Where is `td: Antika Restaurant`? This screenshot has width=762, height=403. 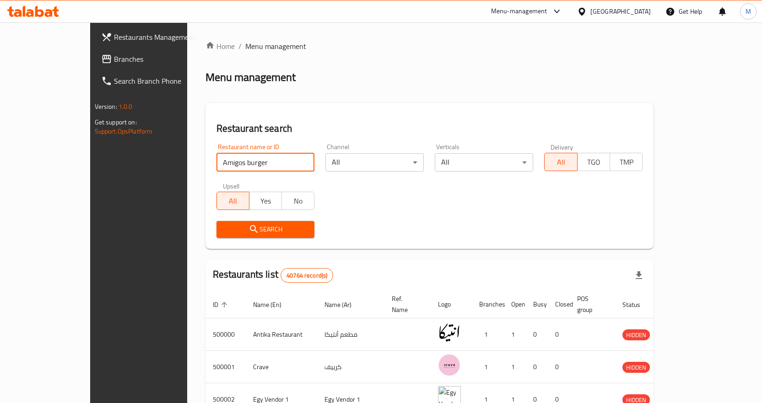 td: Antika Restaurant is located at coordinates (281, 335).